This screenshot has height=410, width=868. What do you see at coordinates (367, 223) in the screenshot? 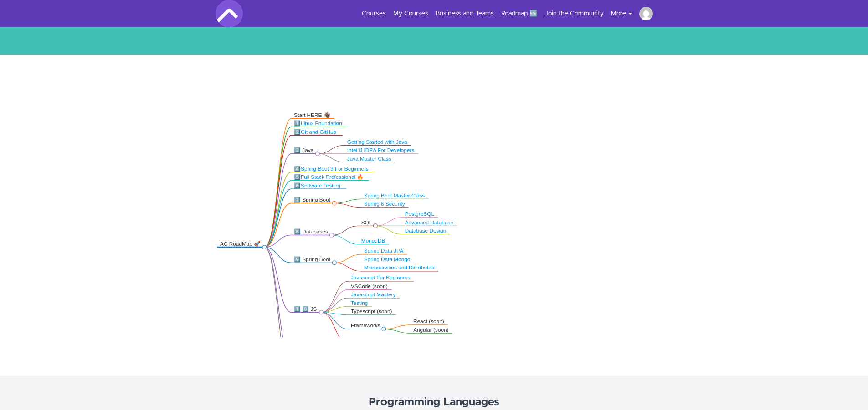
I see `div: SQL` at bounding box center [367, 223].